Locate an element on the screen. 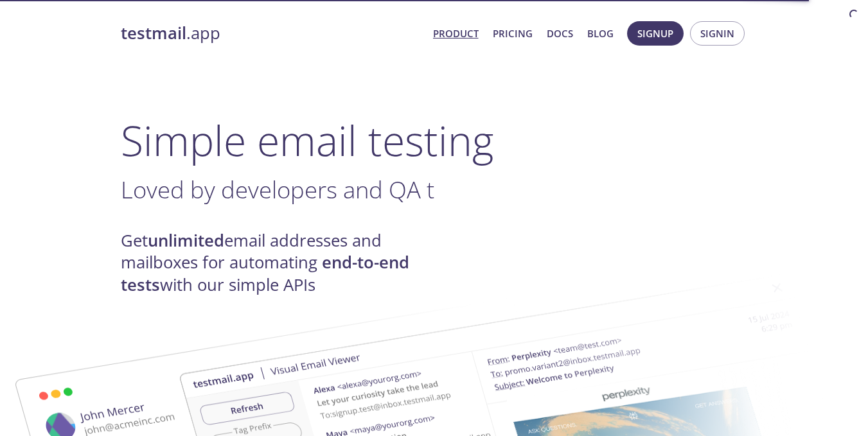 The height and width of the screenshot is (436, 868). button: Signup is located at coordinates (655, 33).